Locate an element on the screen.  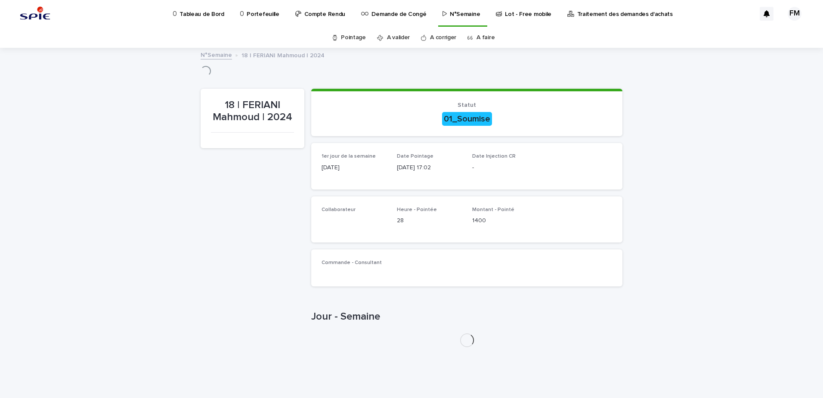
a: A corriger is located at coordinates (443, 37).